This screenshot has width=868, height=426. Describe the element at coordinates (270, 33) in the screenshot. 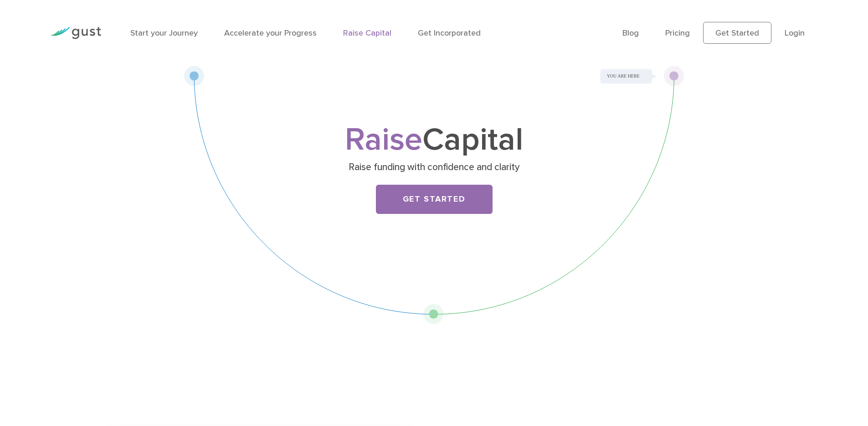

I see `a: Accelerate your Progress` at that location.